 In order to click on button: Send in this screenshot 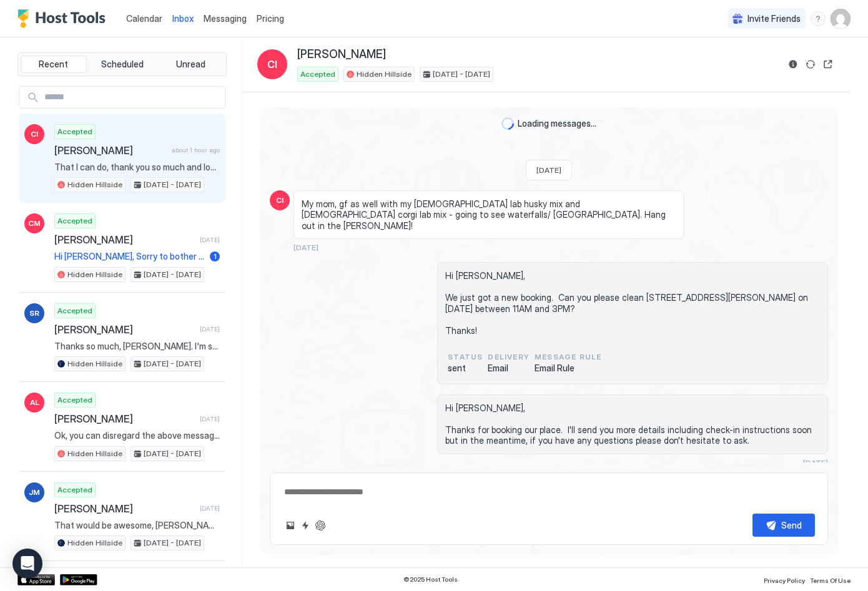, I will do `click(784, 525)`.